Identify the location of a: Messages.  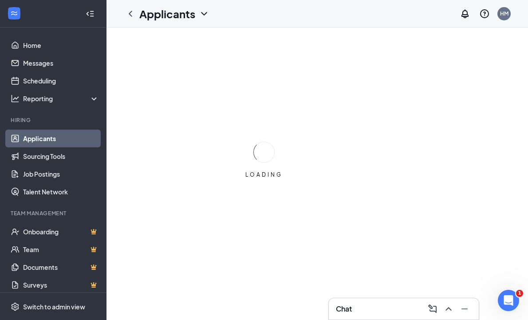
(61, 63).